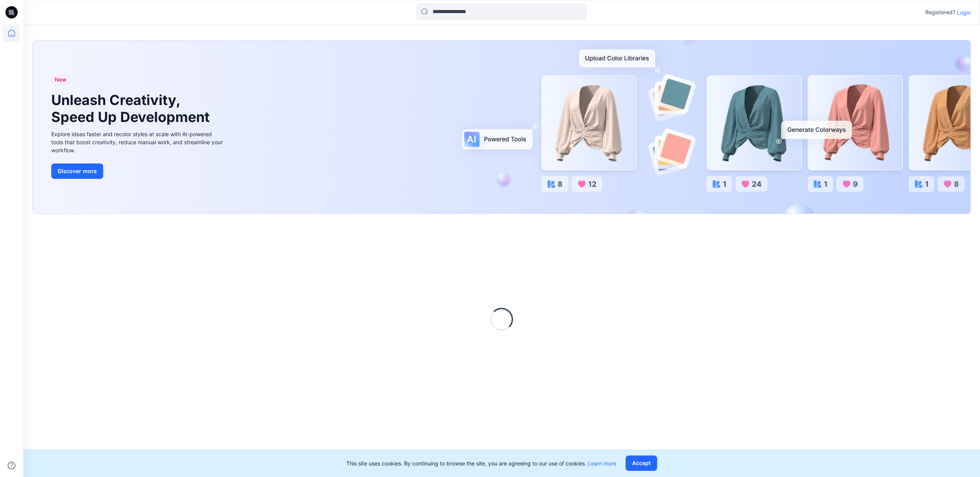  I want to click on h1: Unleash Creativity, Speed Up Development, so click(132, 109).